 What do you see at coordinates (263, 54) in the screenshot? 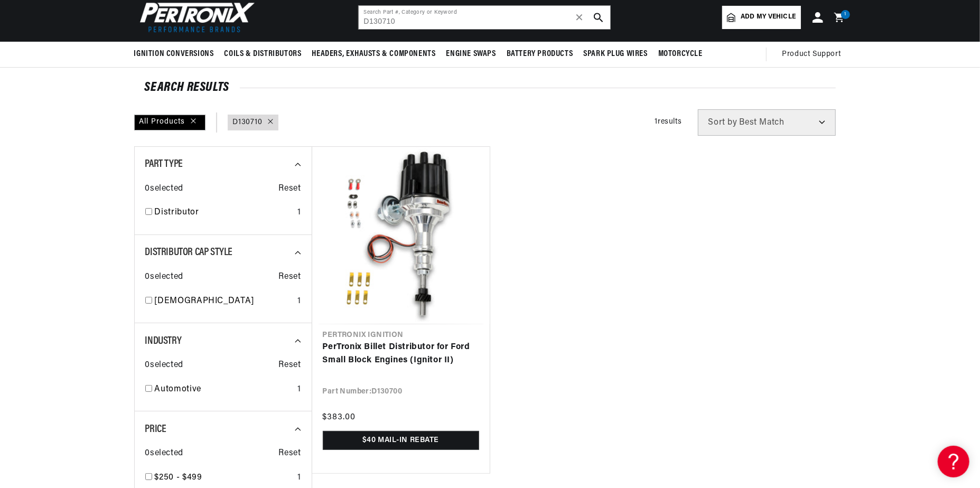
I see `summary: Coils & Distributors` at bounding box center [263, 54].